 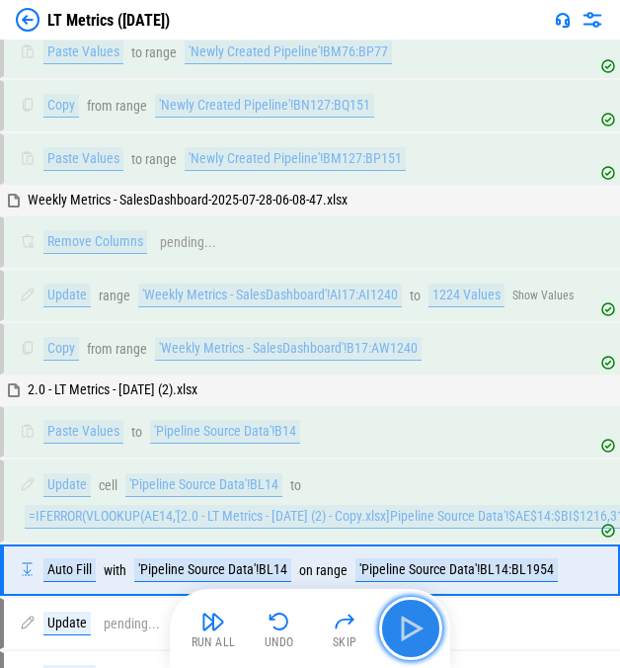 What do you see at coordinates (95, 242) in the screenshot?
I see `div: Remove Columns` at bounding box center [95, 242].